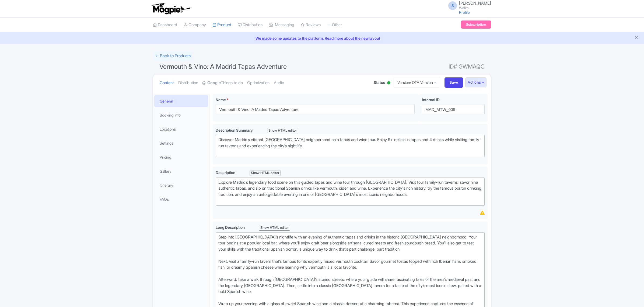  Describe the element at coordinates (223, 66) in the screenshot. I see `span: Vermouth & Vino: A Madrid Tapas Adventure` at that location.